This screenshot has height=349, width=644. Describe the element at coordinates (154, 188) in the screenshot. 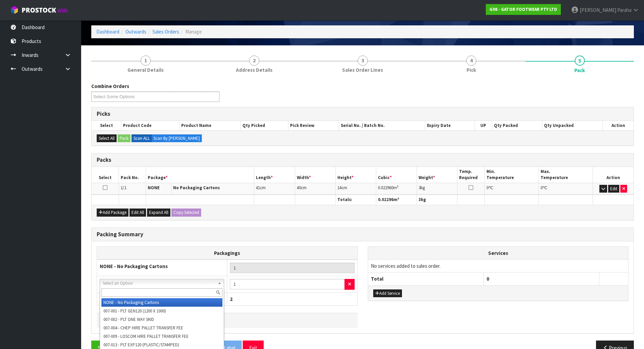

I see `strong: NONE` at that location.